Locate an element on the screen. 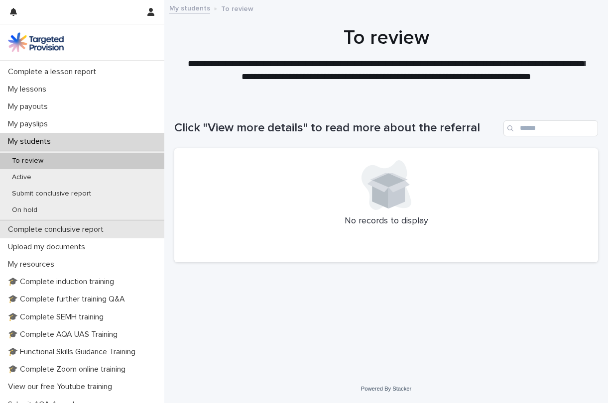  img: M5nRWzHhSzIhMunXDL62 is located at coordinates (36, 42).